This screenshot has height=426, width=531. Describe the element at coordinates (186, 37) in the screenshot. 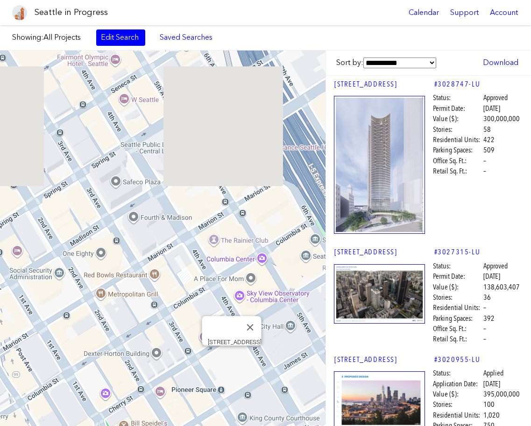

I see `a: Saved Searches` at that location.